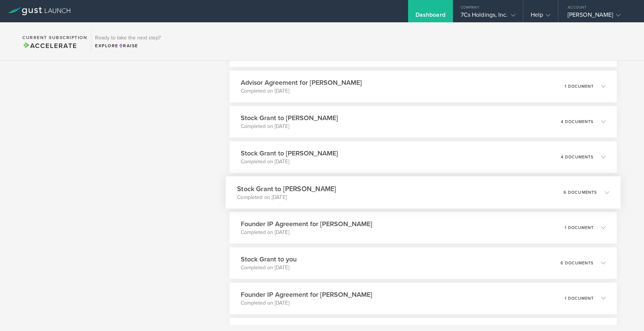  Describe the element at coordinates (128, 46) in the screenshot. I see `span: Raise` at that location.